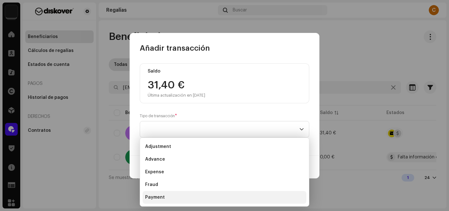  I want to click on span: Expense, so click(155, 172).